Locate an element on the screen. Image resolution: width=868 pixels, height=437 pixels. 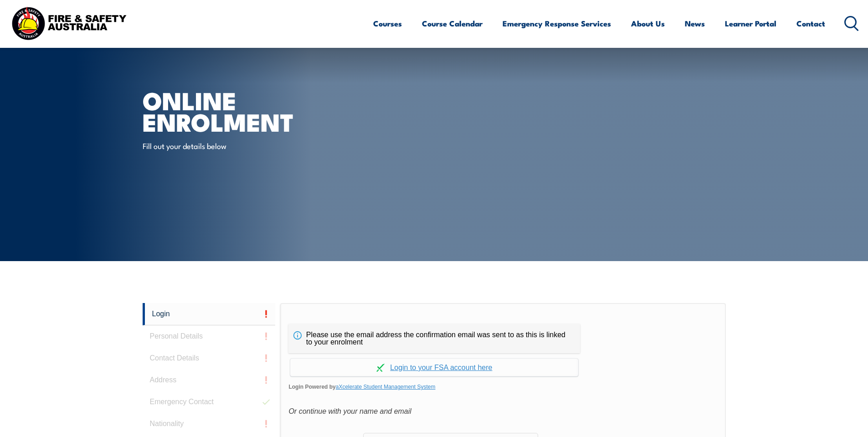
div: Please use the email address the confirmation email was sent to as this is linked to your enrolment is located at coordinates (434, 339).